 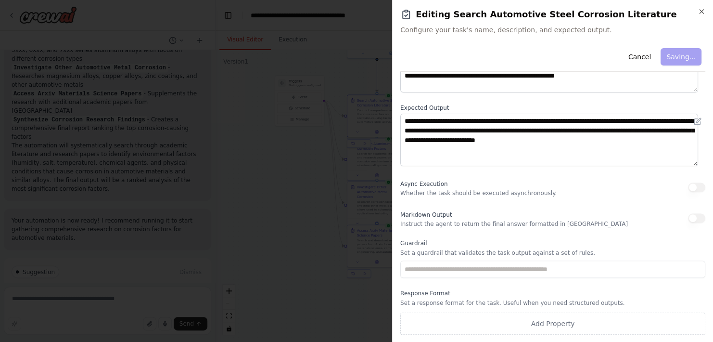 What do you see at coordinates (553, 323) in the screenshot?
I see `button: Add Property` at bounding box center [553, 323].